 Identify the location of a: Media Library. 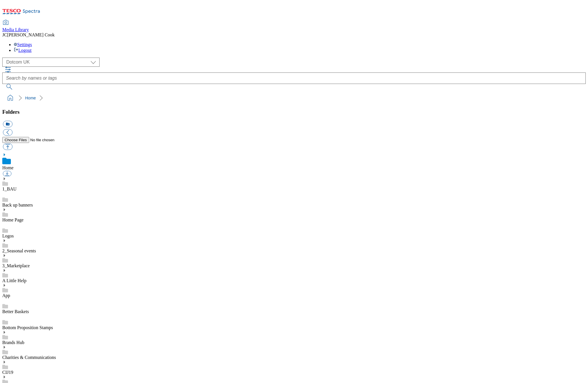
(15, 26).